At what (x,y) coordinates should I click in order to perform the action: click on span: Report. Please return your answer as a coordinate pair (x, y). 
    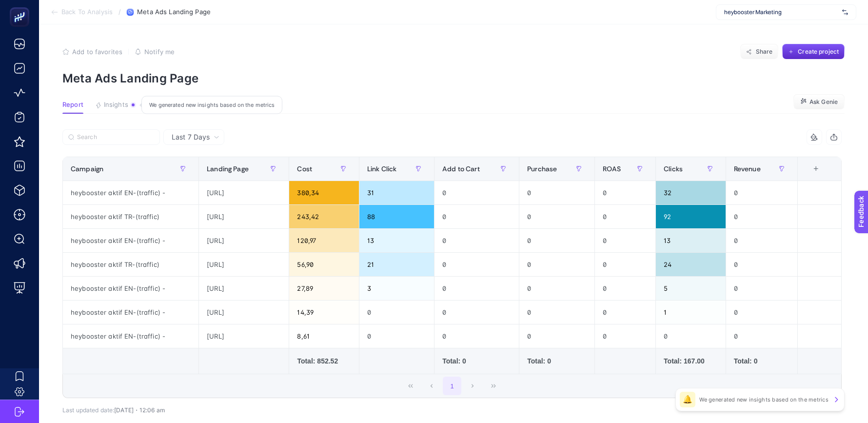
    Looking at the image, I should click on (73, 105).